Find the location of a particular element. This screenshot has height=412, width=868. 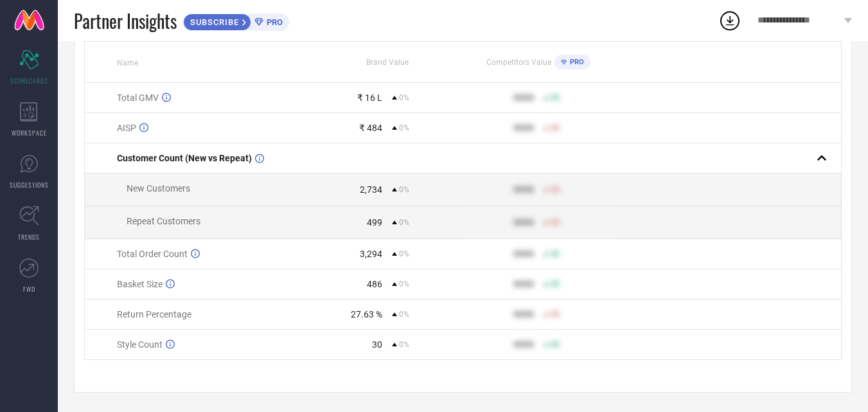

div: 30 is located at coordinates (377, 344).